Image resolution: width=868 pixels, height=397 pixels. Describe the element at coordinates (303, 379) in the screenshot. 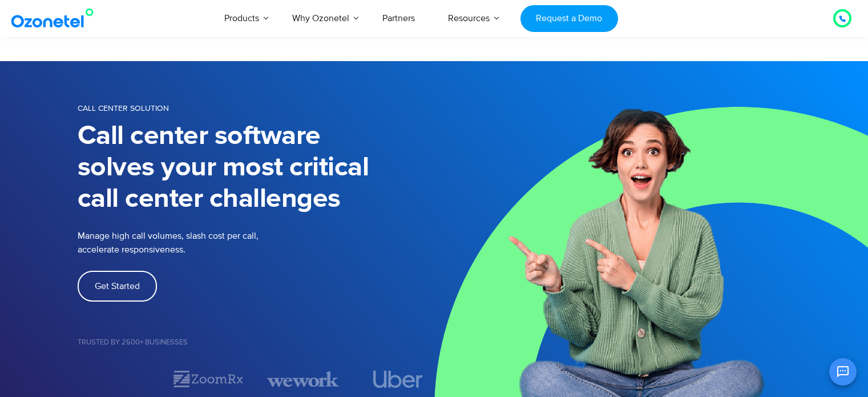

I see `div: 3 / 7` at that location.